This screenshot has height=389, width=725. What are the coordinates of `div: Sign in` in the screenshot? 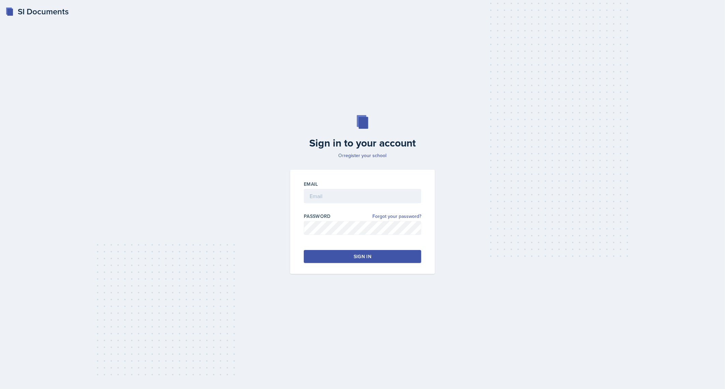 It's located at (362, 256).